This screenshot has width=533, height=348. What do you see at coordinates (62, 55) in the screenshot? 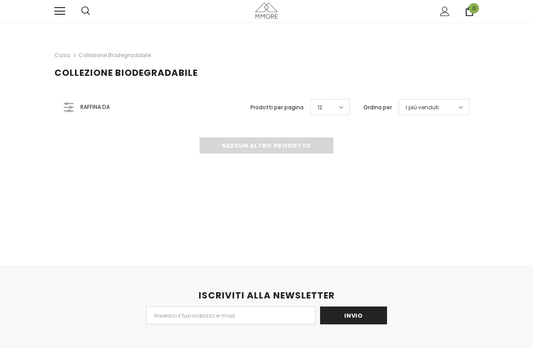
I see `a: Casa` at bounding box center [62, 55].